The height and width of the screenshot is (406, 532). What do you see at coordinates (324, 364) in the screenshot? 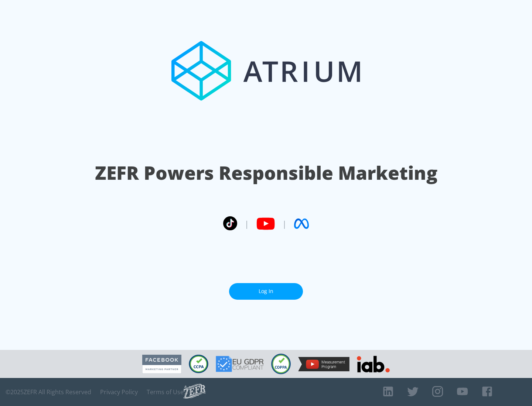
I see `img: YouTube Measurement Program` at bounding box center [324, 364].